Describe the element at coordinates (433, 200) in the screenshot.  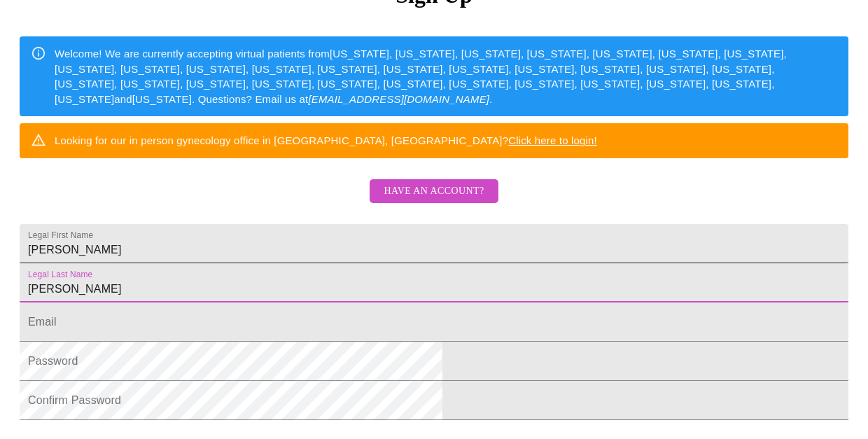
I see `a: Have an account?` at that location.